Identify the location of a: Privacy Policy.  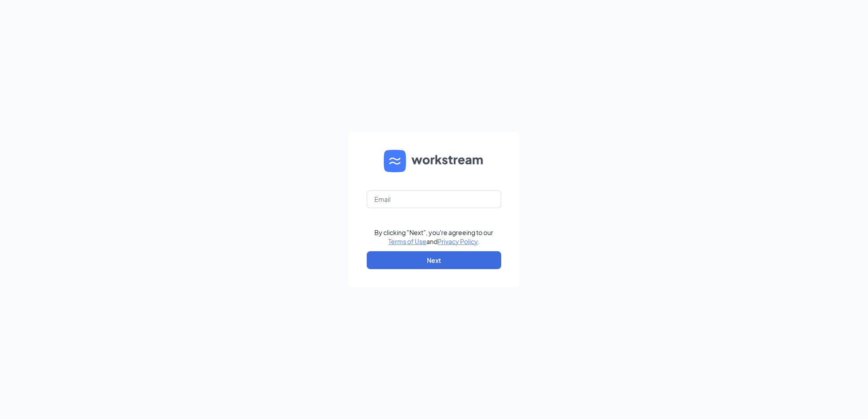
(458, 242).